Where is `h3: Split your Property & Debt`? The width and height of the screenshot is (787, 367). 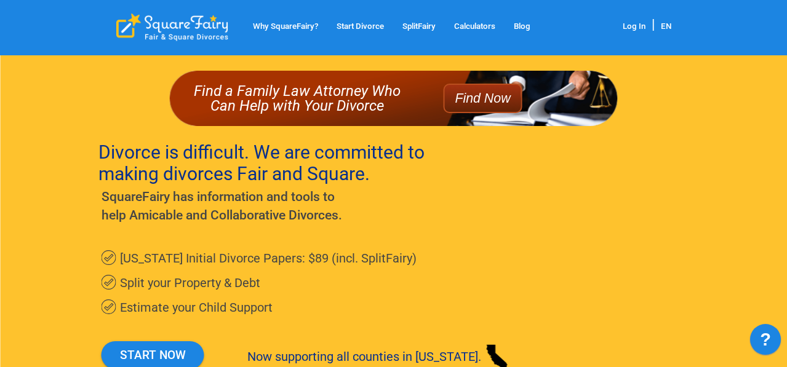
h3: Split your Property & Debt is located at coordinates (280, 283).